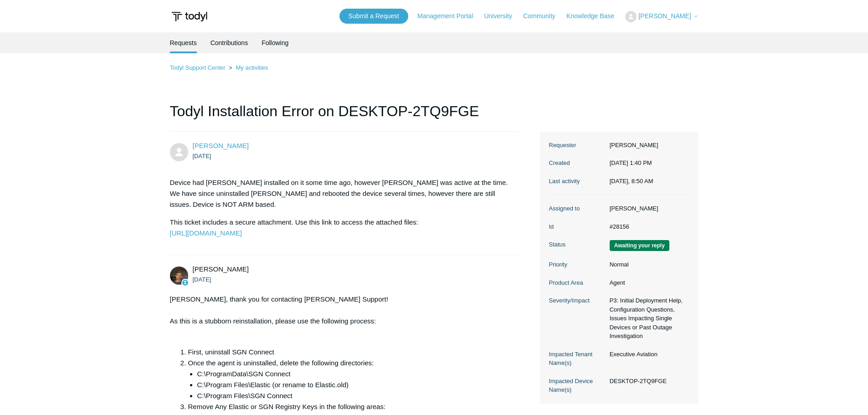  Describe the element at coordinates (577, 163) in the screenshot. I see `dt: Created` at that location.